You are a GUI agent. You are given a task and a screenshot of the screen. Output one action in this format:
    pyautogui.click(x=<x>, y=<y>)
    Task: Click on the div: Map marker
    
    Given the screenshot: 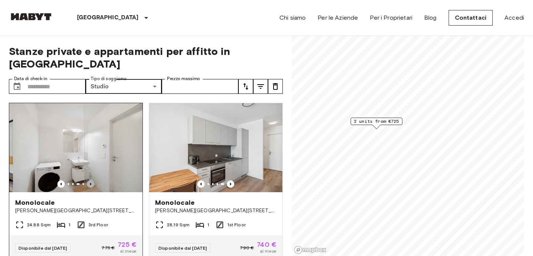 What is the action you would take?
    pyautogui.click(x=377, y=123)
    